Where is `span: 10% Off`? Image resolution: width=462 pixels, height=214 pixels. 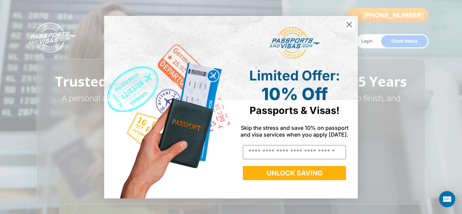 span: 10% Off is located at coordinates (294, 94).